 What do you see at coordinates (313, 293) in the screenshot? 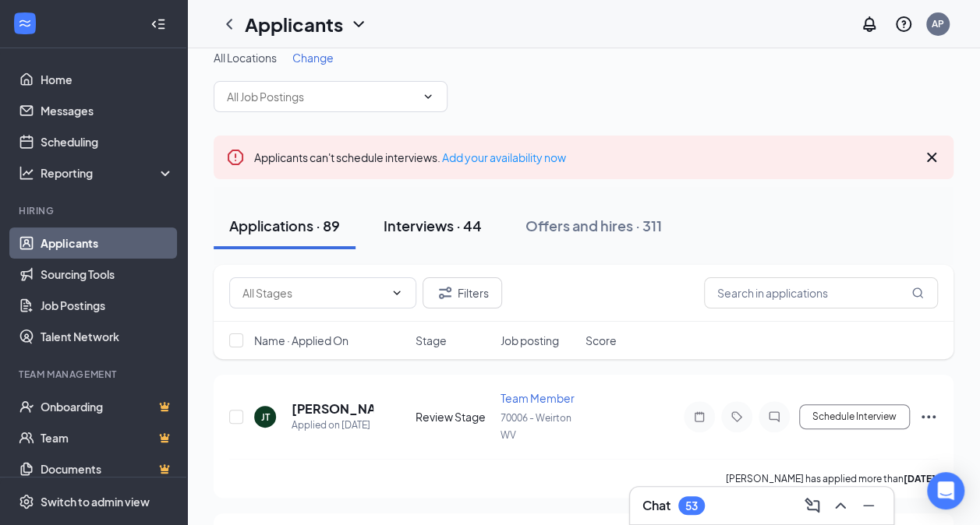
I see `input: All Stages` at bounding box center [313, 293].